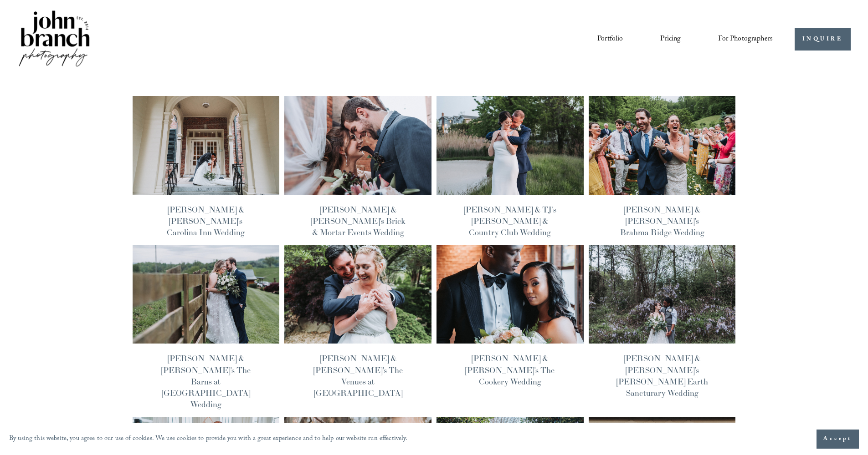 The image size is (868, 455). Describe the element at coordinates (670, 39) in the screenshot. I see `a: Pricing` at that location.